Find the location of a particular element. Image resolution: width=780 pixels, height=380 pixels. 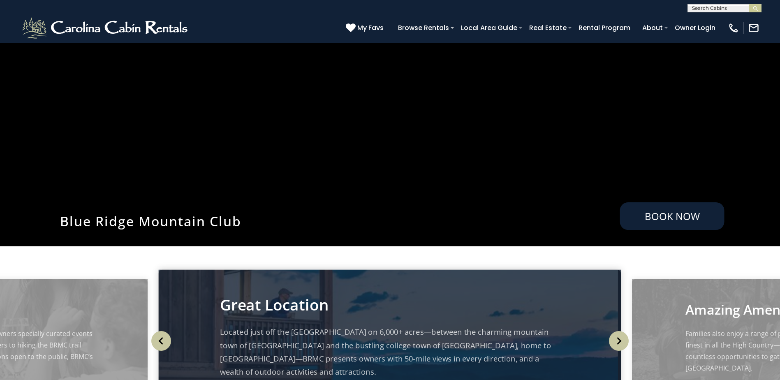

img: phone-regular-white.png is located at coordinates (733, 28).